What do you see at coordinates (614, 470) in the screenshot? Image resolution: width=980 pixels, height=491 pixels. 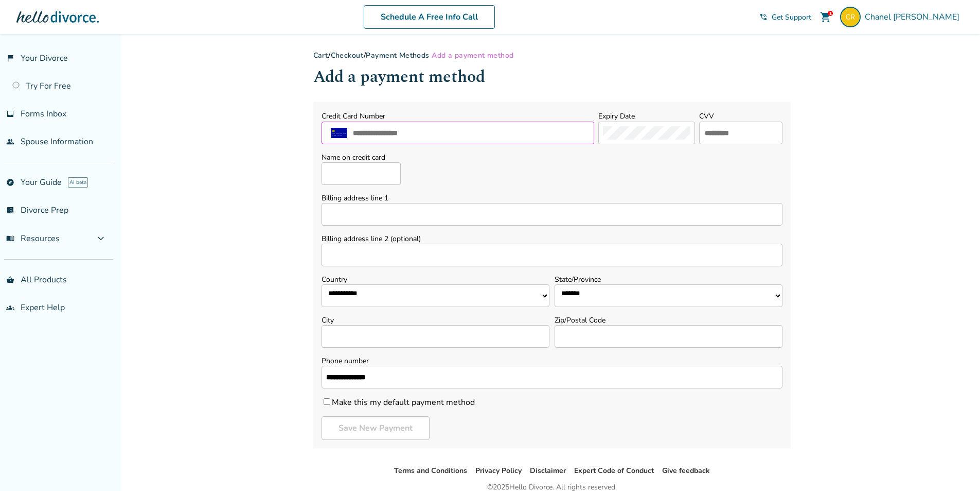 I see `a: Expert Code of Conduct` at bounding box center [614, 470].